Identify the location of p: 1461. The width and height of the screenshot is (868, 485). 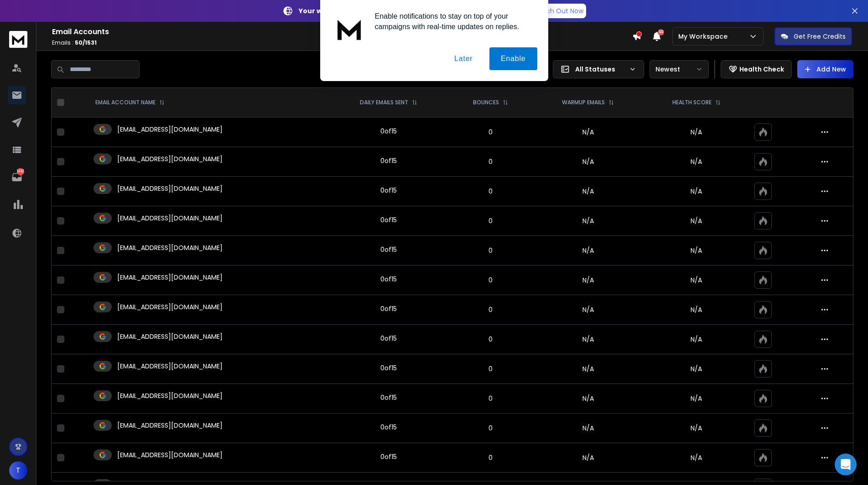
(20, 172).